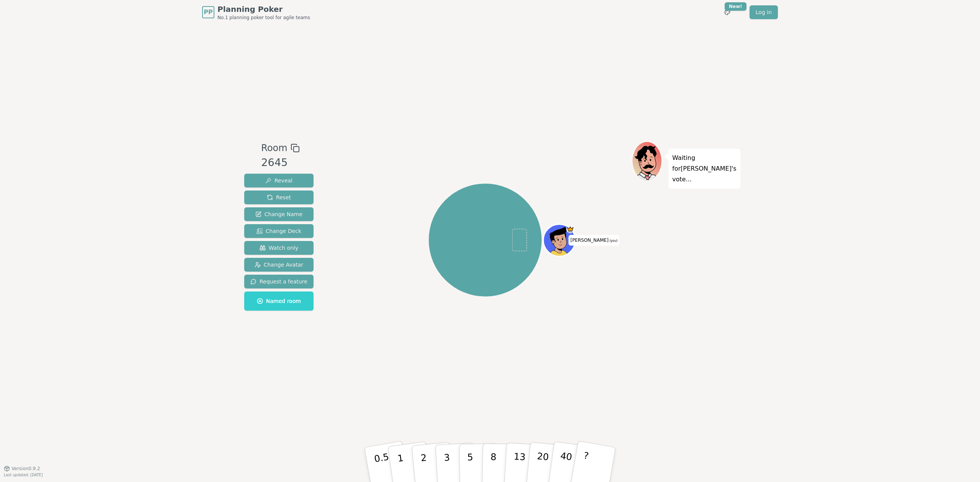 This screenshot has width=980, height=482. Describe the element at coordinates (279, 281) in the screenshot. I see `span: Request a feature` at that location.